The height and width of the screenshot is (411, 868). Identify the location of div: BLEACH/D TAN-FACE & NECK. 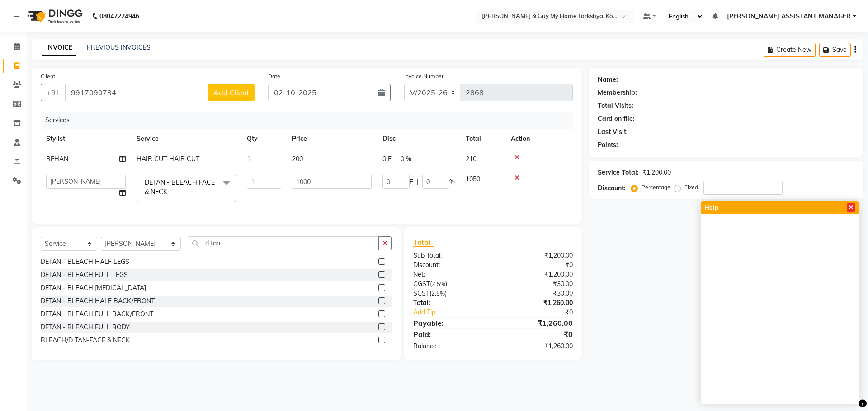
(85, 341).